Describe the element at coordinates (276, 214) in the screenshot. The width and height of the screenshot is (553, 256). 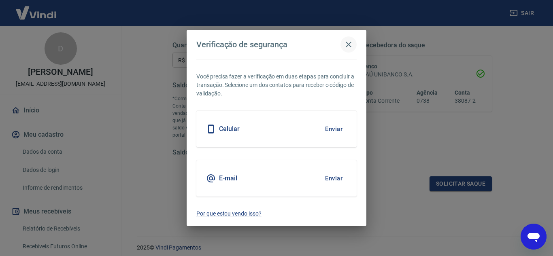
I see `p: Por que estou vendo isso?` at that location.